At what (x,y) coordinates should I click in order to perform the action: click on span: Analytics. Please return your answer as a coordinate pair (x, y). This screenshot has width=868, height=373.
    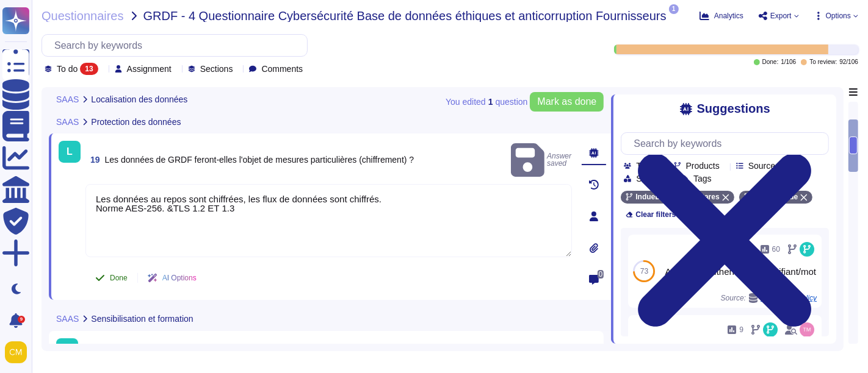
    Looking at the image, I should click on (729, 16).